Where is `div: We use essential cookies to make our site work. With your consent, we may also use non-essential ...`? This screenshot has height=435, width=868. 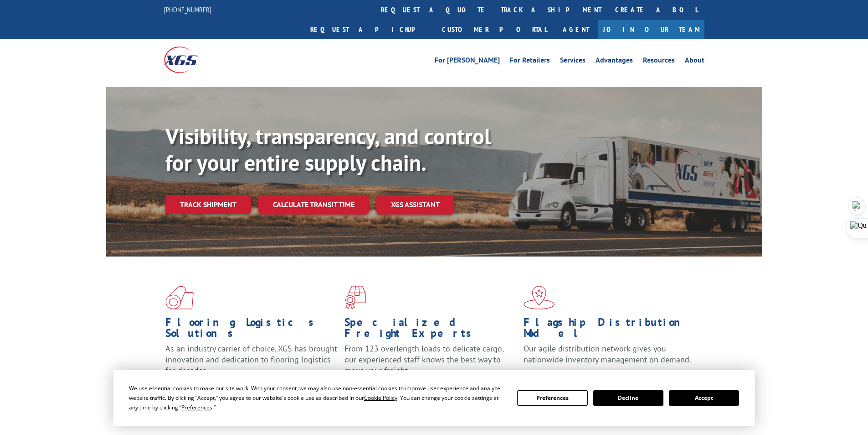 div: We use essential cookies to make our site work. With your consent, we may also use non-essential ... is located at coordinates (318, 397).